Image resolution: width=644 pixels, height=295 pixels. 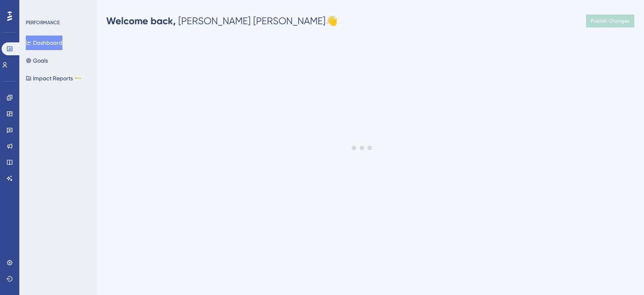 What do you see at coordinates (44, 43) in the screenshot?
I see `button: Dashboard` at bounding box center [44, 43].